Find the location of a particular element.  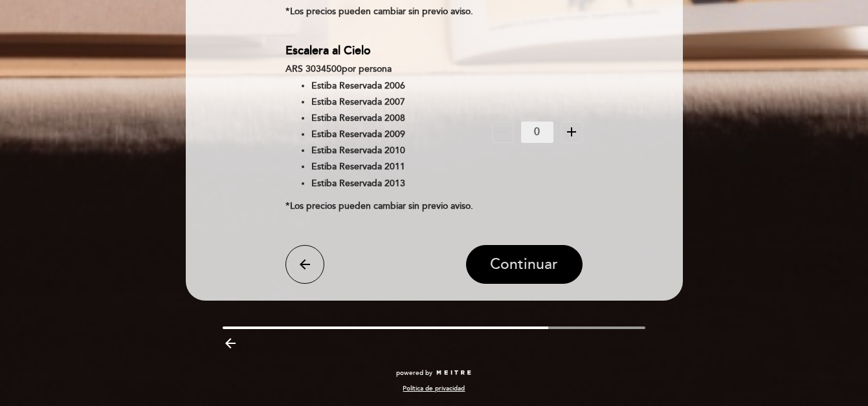

li: Estiba Reservada 2007 is located at coordinates (396, 102).